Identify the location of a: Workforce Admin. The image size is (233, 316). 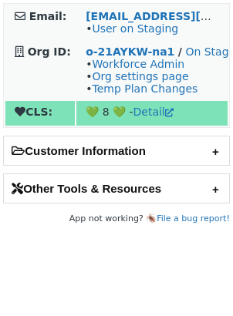
(138, 64).